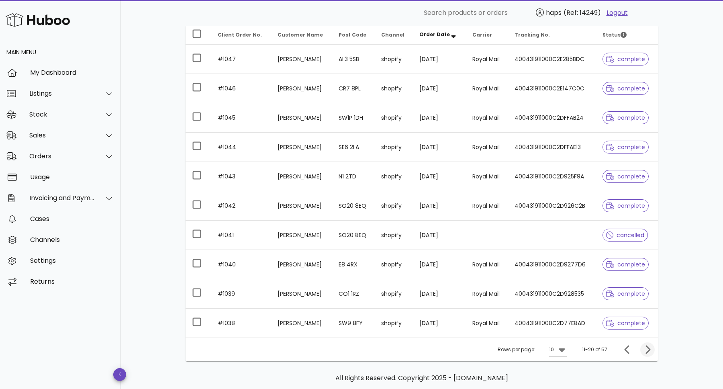 This screenshot has width=723, height=389. Describe the element at coordinates (300, 35) in the screenshot. I see `span: Customer Name` at that location.